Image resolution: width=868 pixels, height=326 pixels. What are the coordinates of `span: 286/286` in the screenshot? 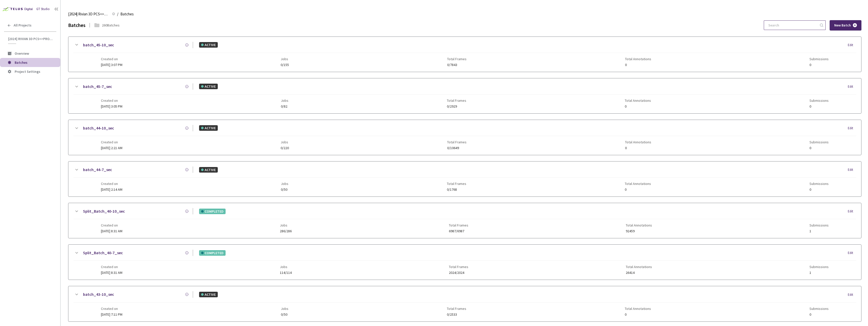 It's located at (286, 231).